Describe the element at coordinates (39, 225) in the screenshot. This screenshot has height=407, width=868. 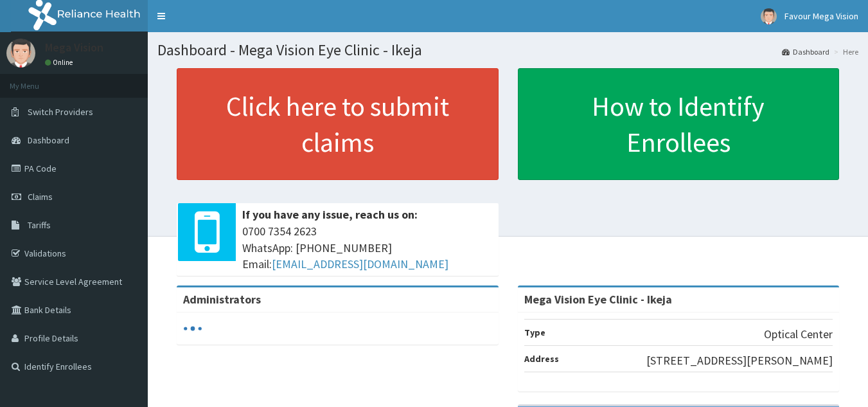
I see `span: Tariffs` at that location.